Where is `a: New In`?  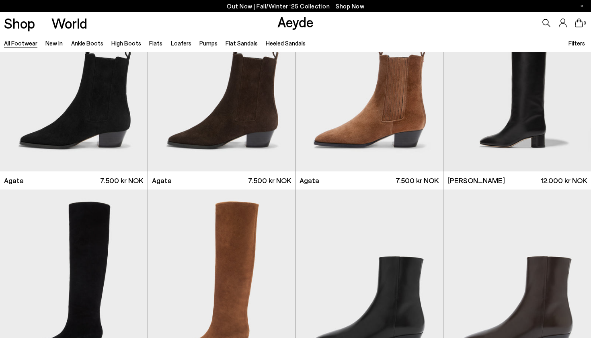 a: New In is located at coordinates (54, 43).